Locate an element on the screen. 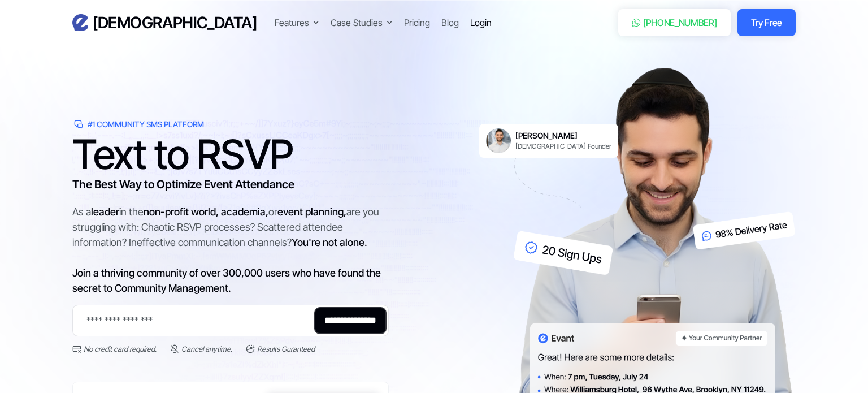 The height and width of the screenshot is (393, 868). span: leader is located at coordinates (105, 211).